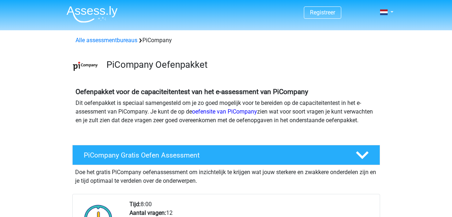 Image resolution: width=452 pixels, height=217 pixels. Describe the element at coordinates (226, 175) in the screenshot. I see `div: Doe het gratis PiCompany oefenassessment om inzichtelijk te krijgen wat jouw sterkere en zwakkere...` at that location.